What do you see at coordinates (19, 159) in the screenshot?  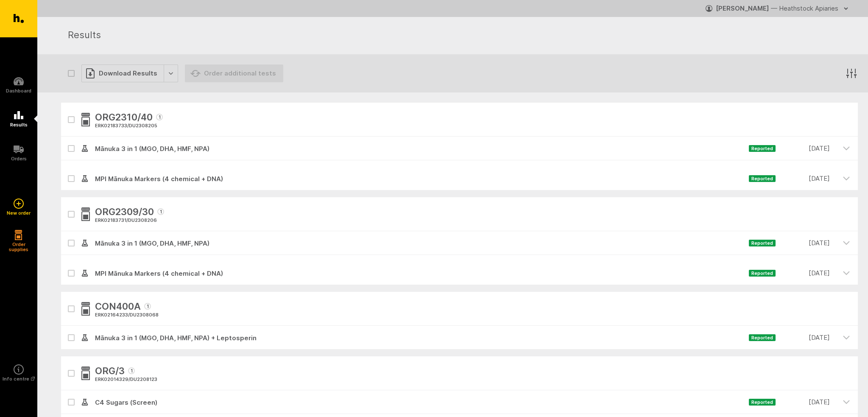 I see `h5: Orders` at bounding box center [19, 159].